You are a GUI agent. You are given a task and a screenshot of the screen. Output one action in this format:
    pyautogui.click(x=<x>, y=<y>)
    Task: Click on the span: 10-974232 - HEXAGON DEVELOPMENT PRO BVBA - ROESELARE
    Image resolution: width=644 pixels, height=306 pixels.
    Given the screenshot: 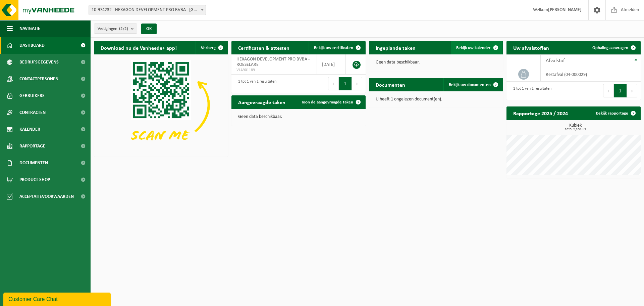 What is the action you would take?
    pyautogui.click(x=147, y=10)
    